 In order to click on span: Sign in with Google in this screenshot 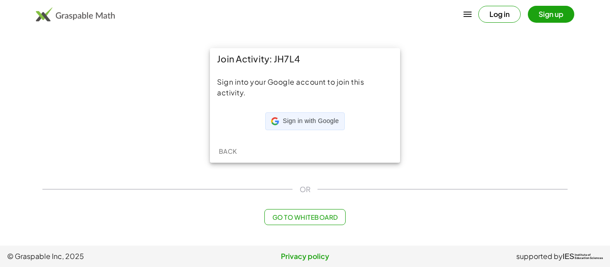, I will do `click(310, 121)`.